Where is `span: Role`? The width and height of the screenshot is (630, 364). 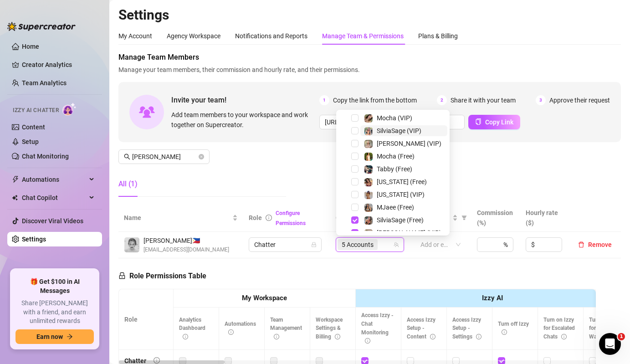 span: Role is located at coordinates (255, 217).